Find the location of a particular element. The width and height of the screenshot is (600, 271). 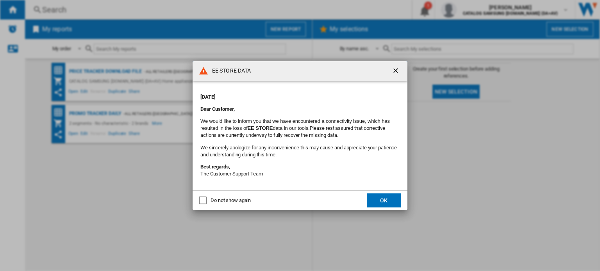

strong: Dear Customer, is located at coordinates (217, 109).